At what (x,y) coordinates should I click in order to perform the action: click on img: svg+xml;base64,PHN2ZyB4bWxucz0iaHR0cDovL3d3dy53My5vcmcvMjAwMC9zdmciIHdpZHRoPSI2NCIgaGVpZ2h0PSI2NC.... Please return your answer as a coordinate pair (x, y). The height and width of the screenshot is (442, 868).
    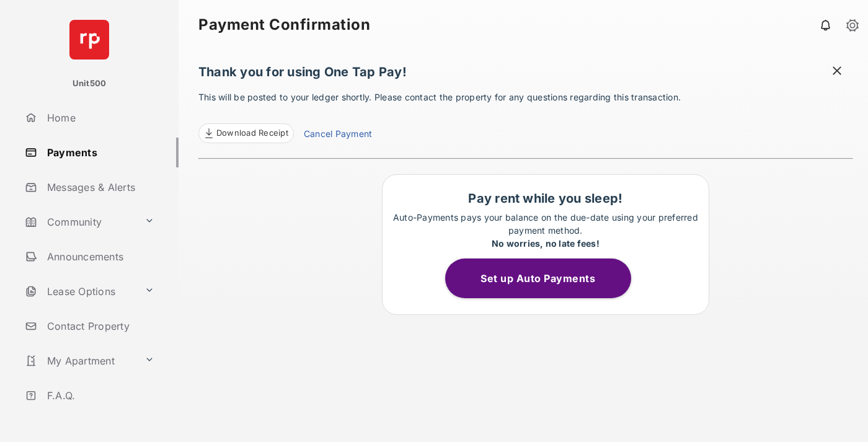
    Looking at the image, I should click on (89, 40).